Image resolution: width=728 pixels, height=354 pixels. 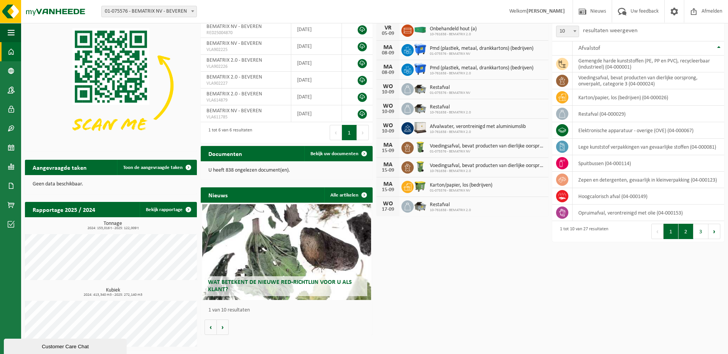 What do you see at coordinates (149, 12) in the screenshot?
I see `span: 01-075576 - BEMATRIX NV - BEVEREN` at bounding box center [149, 12].